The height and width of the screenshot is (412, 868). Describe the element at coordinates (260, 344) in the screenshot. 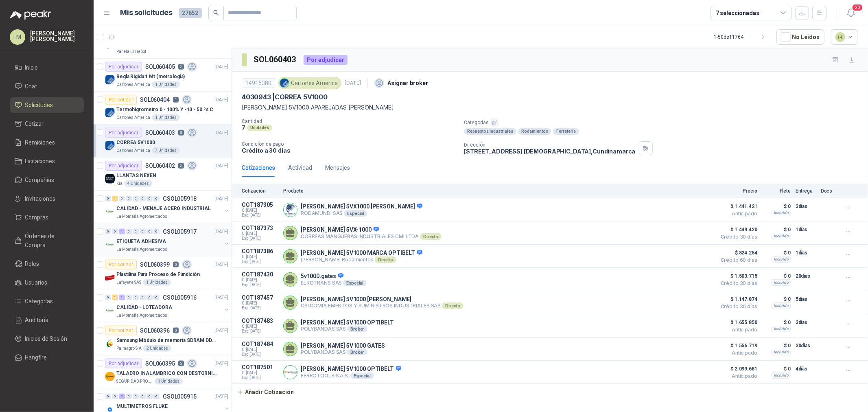

I see `p: COT187484` at that location.